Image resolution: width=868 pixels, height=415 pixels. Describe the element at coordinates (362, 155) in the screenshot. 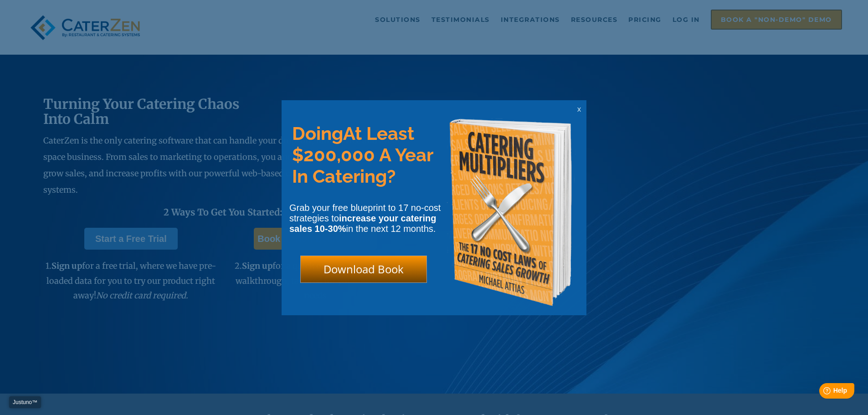

I see `span: At Least $200,000 A Year In Catering?` at that location.